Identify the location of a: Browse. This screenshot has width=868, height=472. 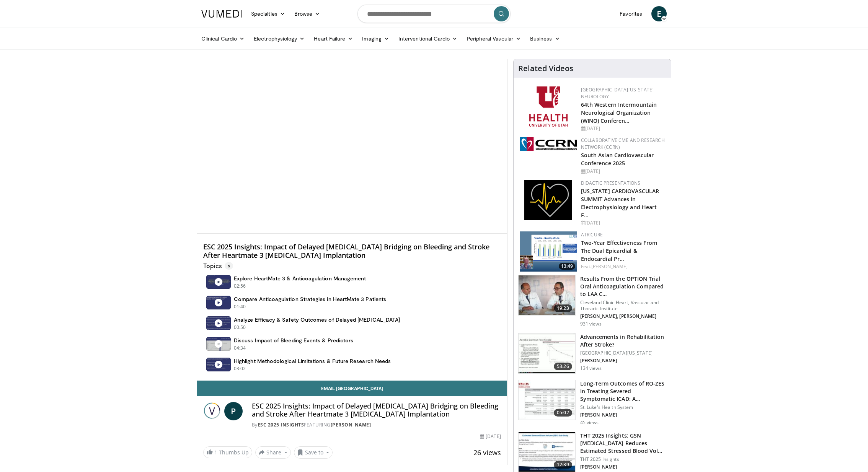
(307, 14).